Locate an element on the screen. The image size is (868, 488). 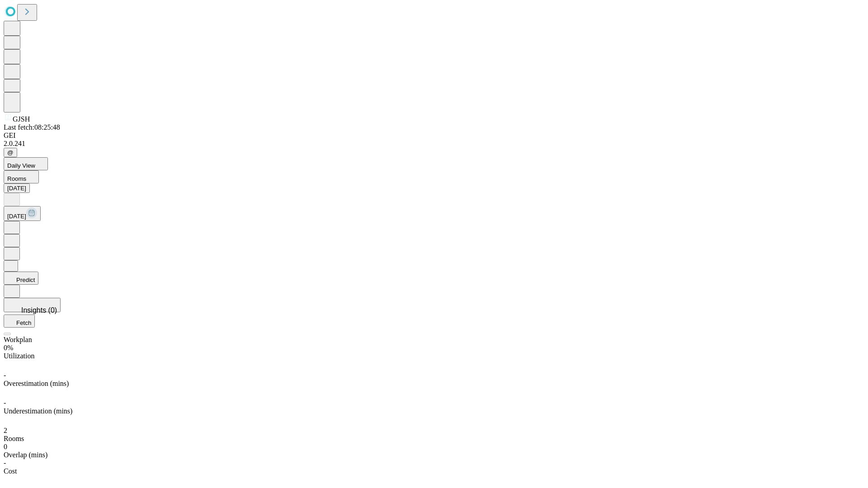
span: Utilization is located at coordinates (19, 355).